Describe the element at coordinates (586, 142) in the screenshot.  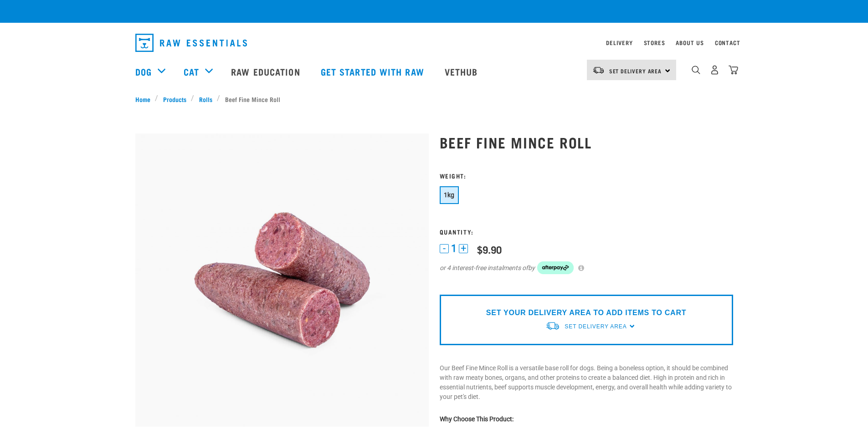
I see `h1: Beef Fine Mince Roll` at that location.